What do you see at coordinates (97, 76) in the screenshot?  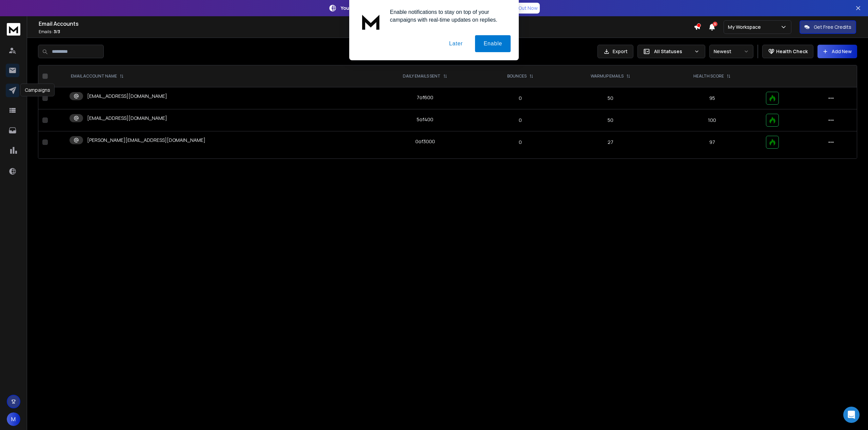 I see `div: EMAIL ACCOUNT NAME` at bounding box center [97, 76].